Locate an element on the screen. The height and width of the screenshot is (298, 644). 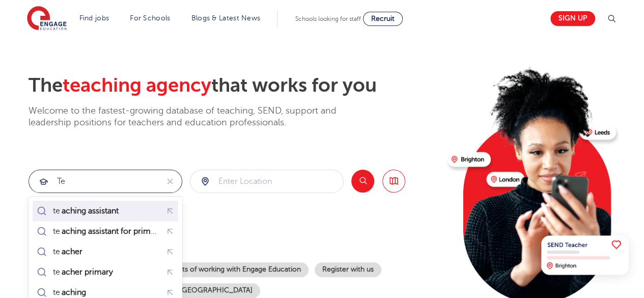
button: Fill query with "teacher" is located at coordinates (170, 252).